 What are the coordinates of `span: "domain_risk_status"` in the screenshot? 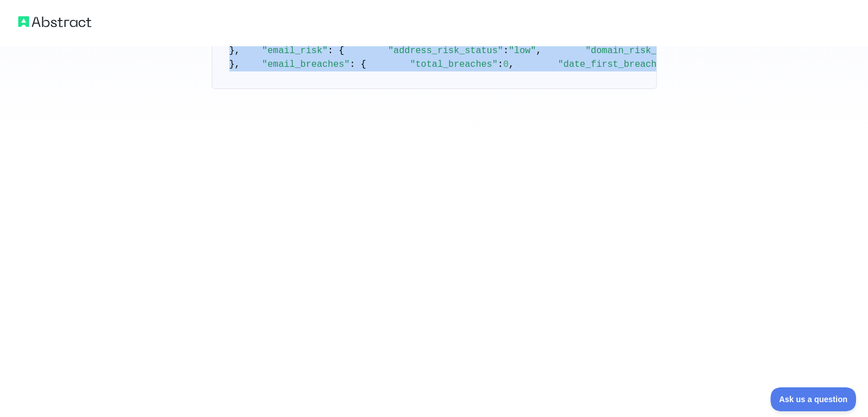 It's located at (640, 51).